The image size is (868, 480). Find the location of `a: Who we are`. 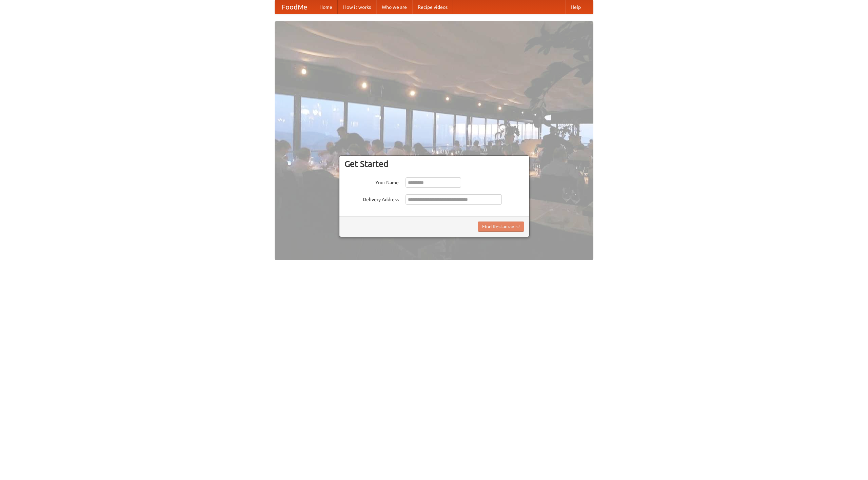

a: Who we are is located at coordinates (395, 7).